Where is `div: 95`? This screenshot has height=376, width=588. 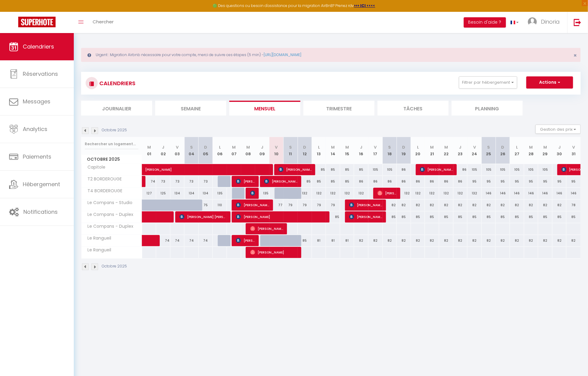 div: 95 is located at coordinates (531, 181).